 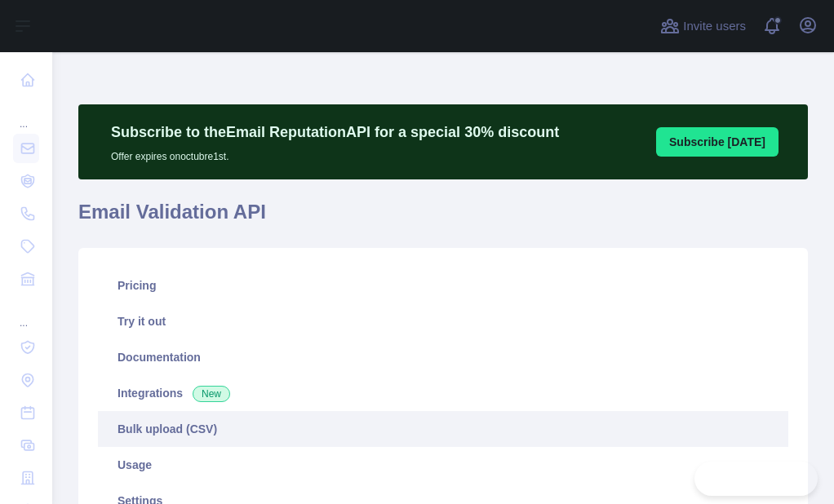 What do you see at coordinates (443, 465) in the screenshot?
I see `a: Usage` at bounding box center [443, 465].